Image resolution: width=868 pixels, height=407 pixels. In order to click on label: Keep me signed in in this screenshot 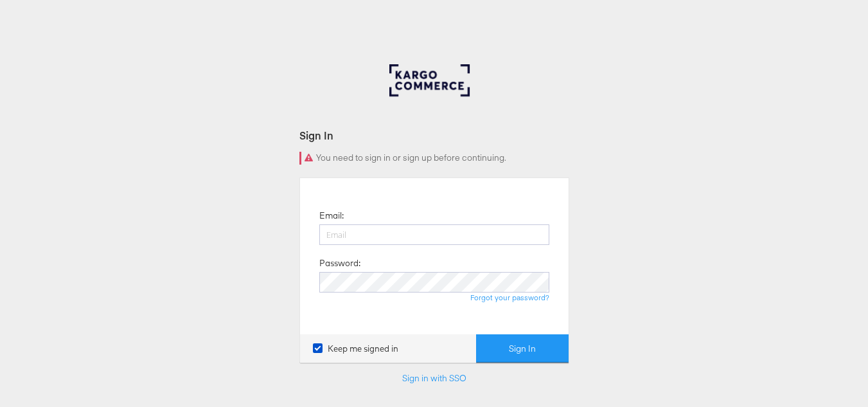, I will do `click(355, 348)`.